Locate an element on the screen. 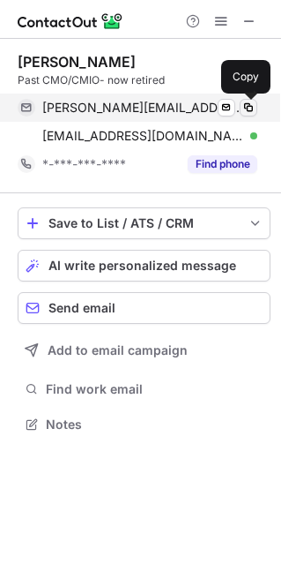  img: ContactOut v5.3.10 is located at coordinates (71, 21).